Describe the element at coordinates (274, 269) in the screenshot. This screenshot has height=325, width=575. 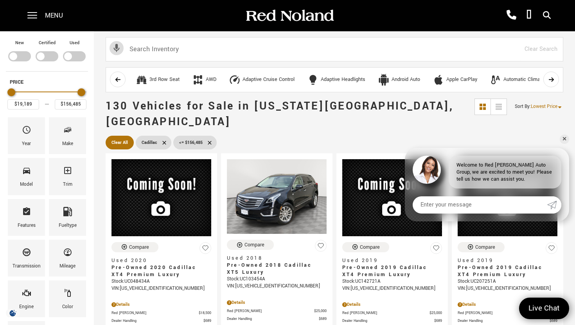
I see `span: Pre-Owned 2018 Cadillac XT5 Luxury` at that location.